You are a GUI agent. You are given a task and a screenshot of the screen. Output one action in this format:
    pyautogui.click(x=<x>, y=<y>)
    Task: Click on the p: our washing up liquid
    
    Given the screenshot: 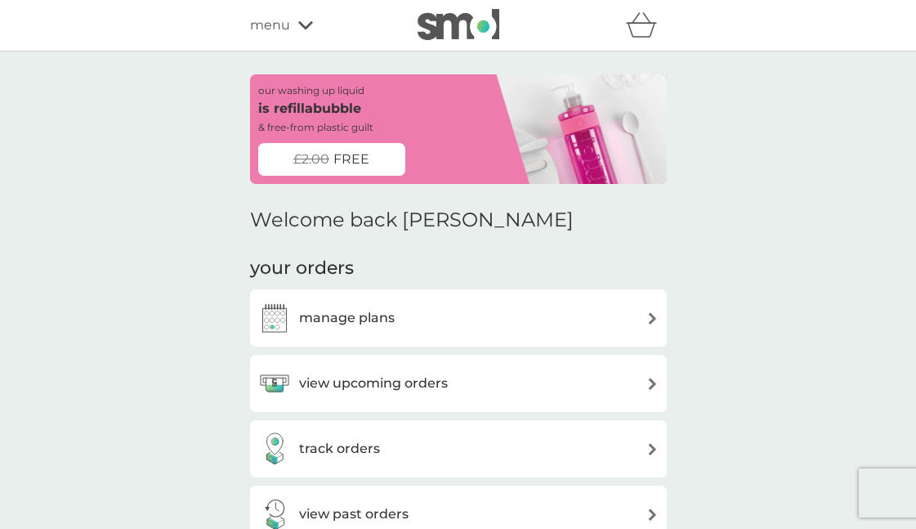 What is the action you would take?
    pyautogui.click(x=311, y=90)
    